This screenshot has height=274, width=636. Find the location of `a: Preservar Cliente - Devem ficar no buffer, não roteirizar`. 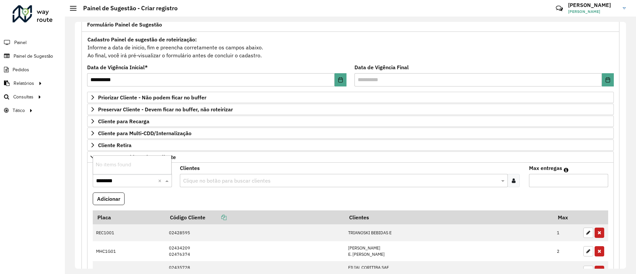

a: Preservar Cliente - Devem ficar no buffer, não roteirizar is located at coordinates (351, 109).